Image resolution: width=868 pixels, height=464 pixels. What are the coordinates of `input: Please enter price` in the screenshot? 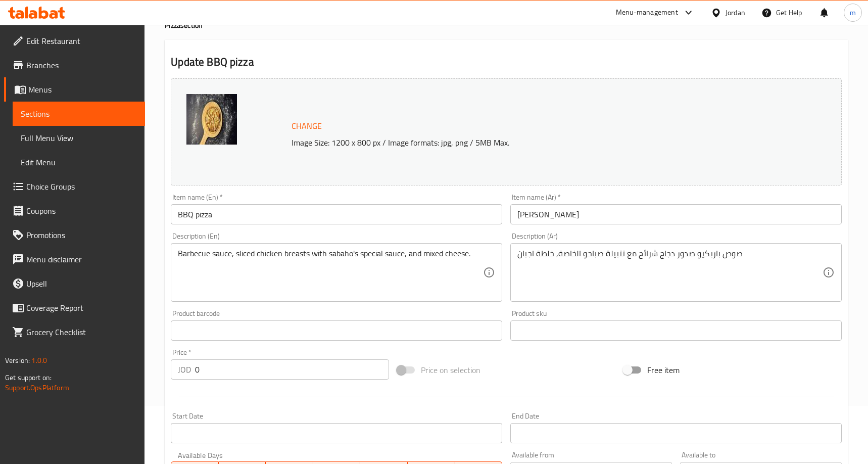 It's located at (292, 370).